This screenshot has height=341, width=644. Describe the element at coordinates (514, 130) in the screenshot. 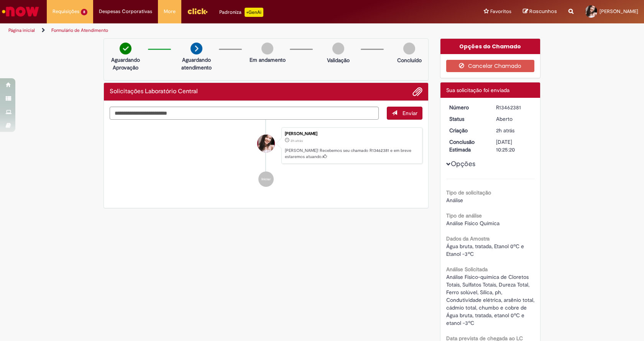

I see `div: 29/08/2025 13:25:16` at that location.